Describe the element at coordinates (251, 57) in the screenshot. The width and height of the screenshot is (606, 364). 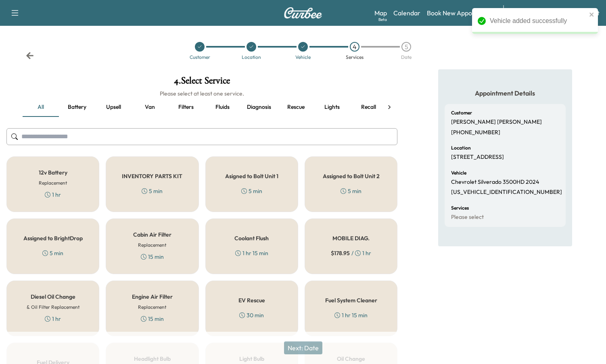
I see `div: Location` at that location.